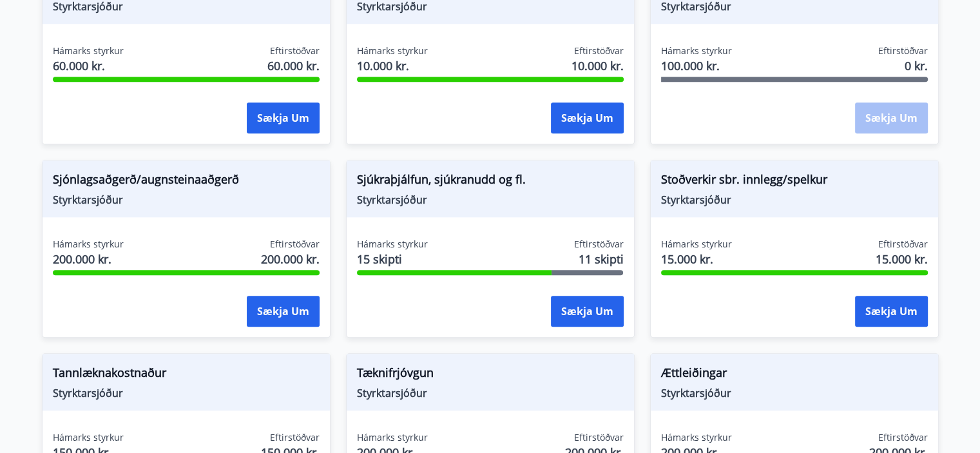  I want to click on span: 11 skipti, so click(601, 259).